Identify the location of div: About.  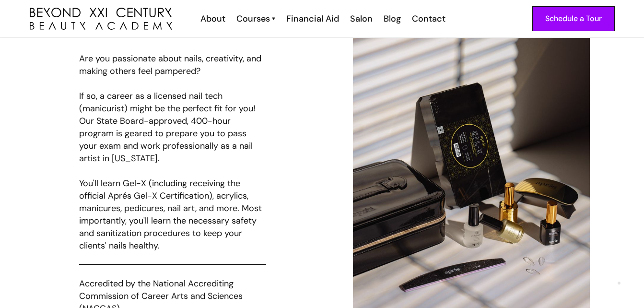
(213, 19).